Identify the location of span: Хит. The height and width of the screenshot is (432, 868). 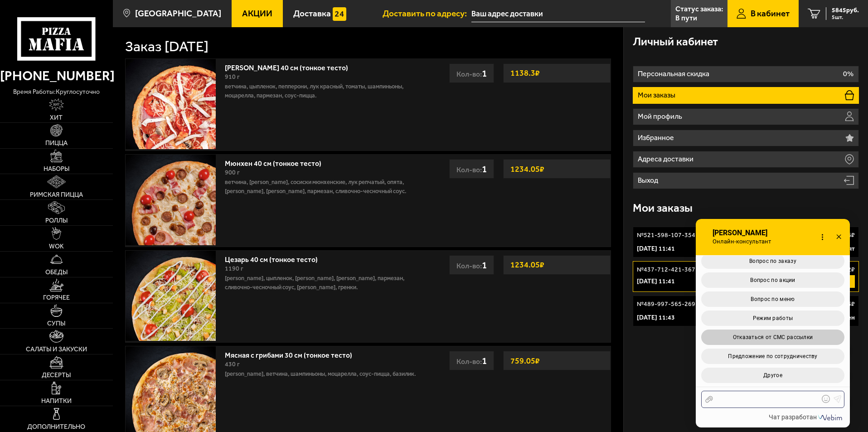
(56, 118).